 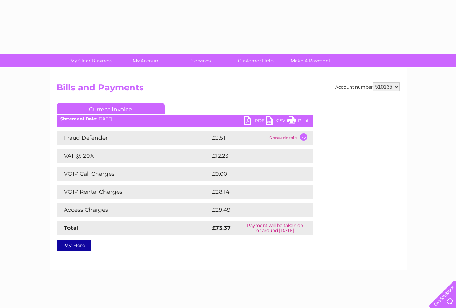 What do you see at coordinates (133, 138) in the screenshot?
I see `td: Fraud Defender` at bounding box center [133, 138].